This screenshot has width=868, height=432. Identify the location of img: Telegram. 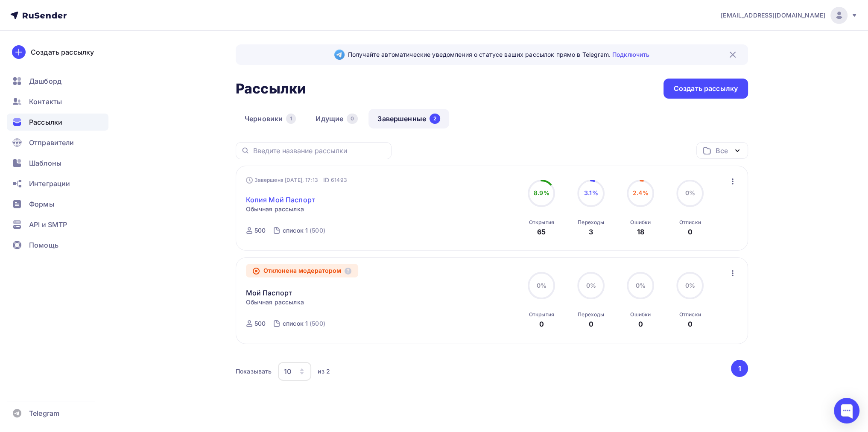
(340, 55).